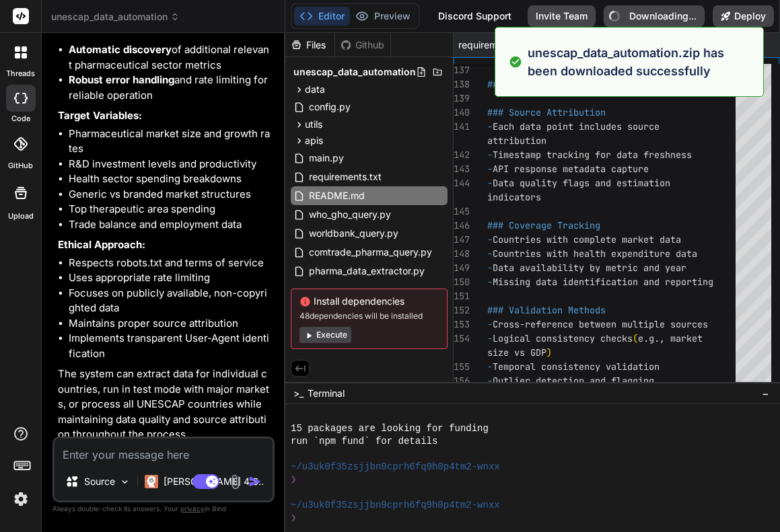 Image resolution: width=780 pixels, height=532 pixels. What do you see at coordinates (642, 62) in the screenshot?
I see `p: unescap_data_automation.zip has been downloaded successfully` at bounding box center [642, 62].